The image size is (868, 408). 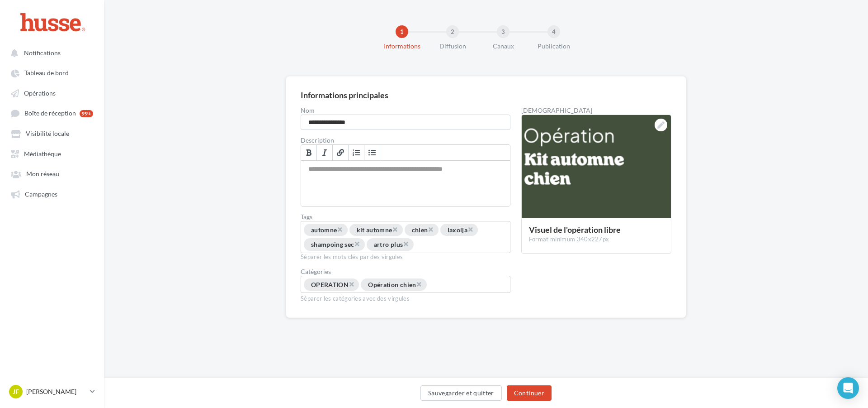 What do you see at coordinates (41, 193) in the screenshot?
I see `span: Campagnes` at bounding box center [41, 193].